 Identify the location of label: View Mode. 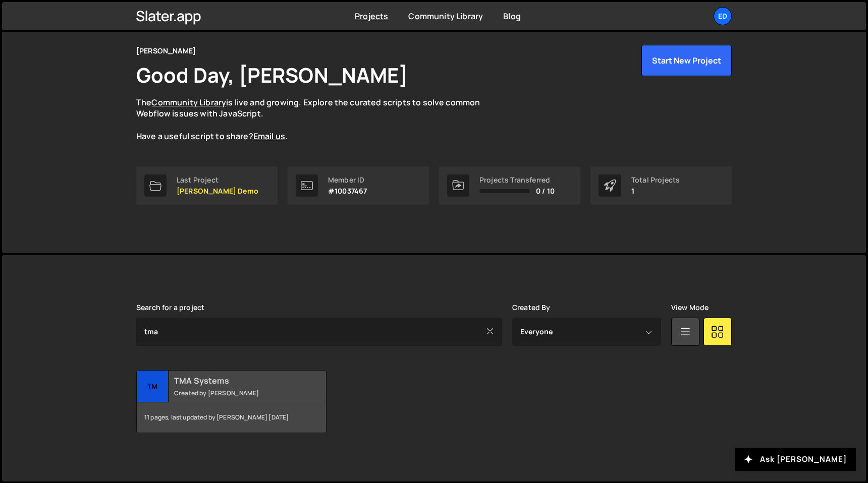
(690, 308).